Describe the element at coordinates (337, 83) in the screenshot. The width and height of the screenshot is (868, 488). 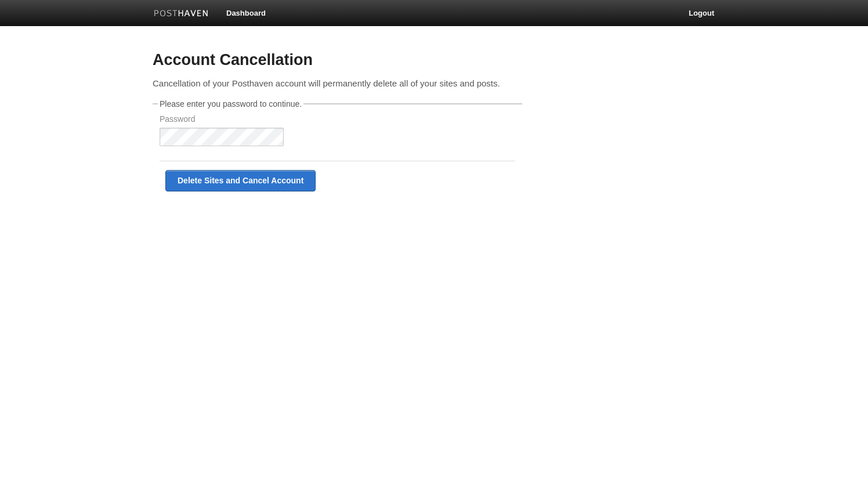
I see `p: Cancellation of your Posthaven account will permanently delete all of your sites and posts.` at that location.